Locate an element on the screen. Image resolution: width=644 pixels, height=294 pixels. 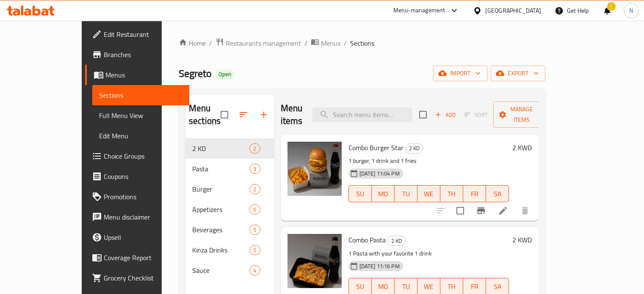
button: TU is located at coordinates (406, 194).